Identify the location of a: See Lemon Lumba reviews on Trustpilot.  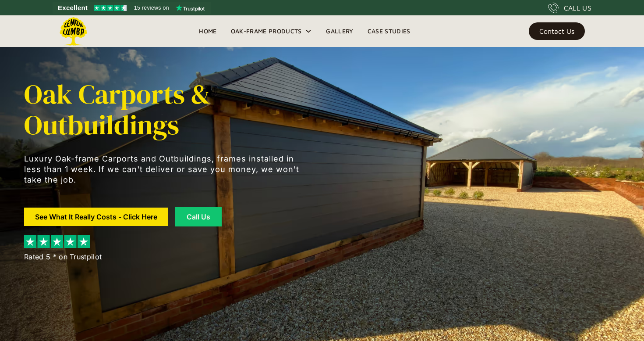
(131, 8).